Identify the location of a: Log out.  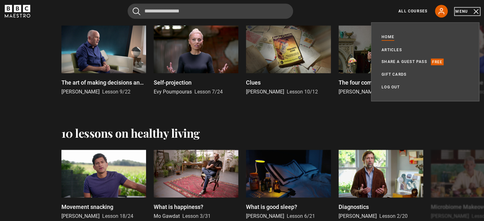
(391, 87).